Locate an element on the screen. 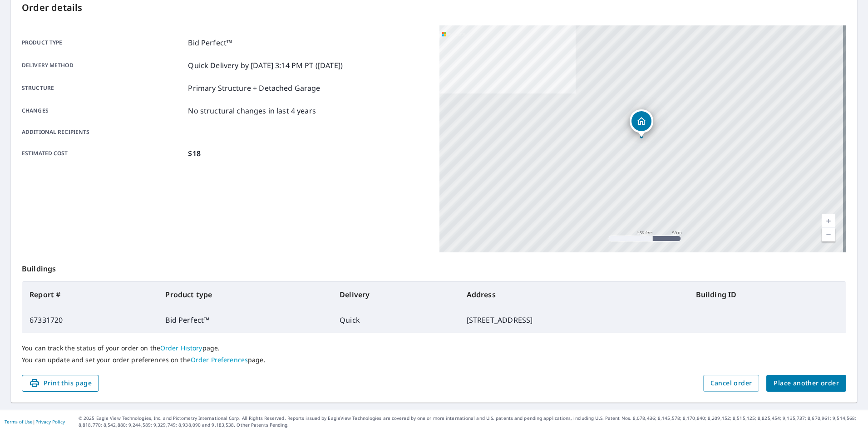  a: Current Level 17, Zoom In is located at coordinates (828, 221).